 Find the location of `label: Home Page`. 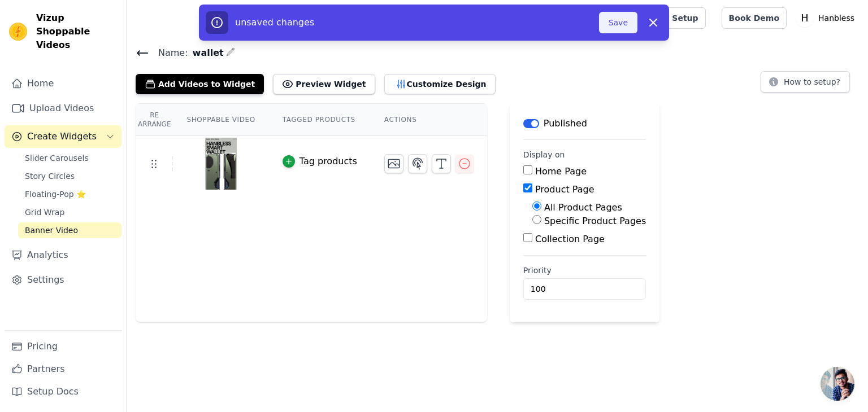

label: Home Page is located at coordinates (561, 171).